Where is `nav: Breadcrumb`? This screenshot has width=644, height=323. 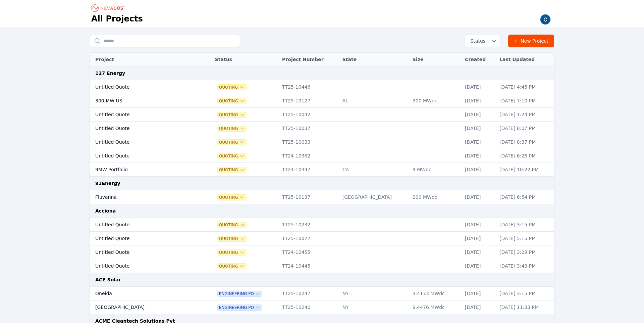 nav: Breadcrumb is located at coordinates (109, 8).